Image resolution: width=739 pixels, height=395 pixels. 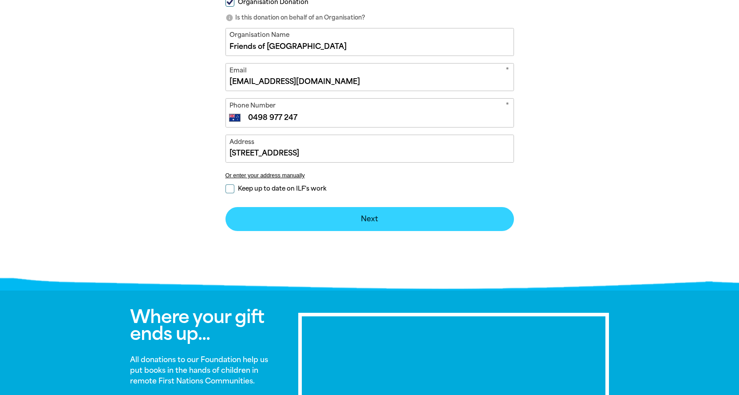 I want to click on i: info, so click(x=229, y=18).